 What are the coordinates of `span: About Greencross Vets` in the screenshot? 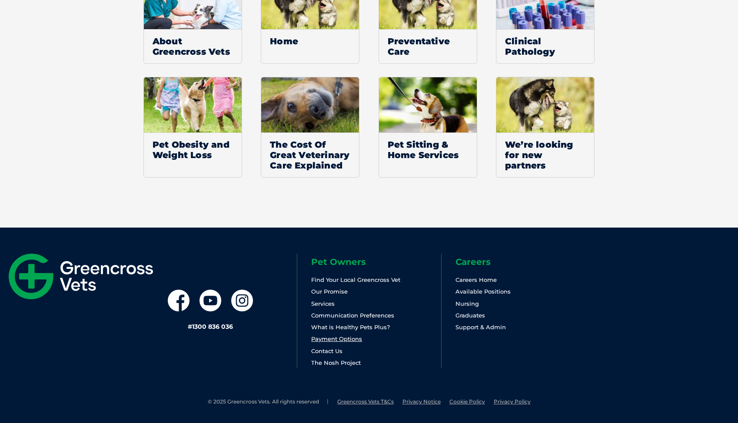 It's located at (193, 46).